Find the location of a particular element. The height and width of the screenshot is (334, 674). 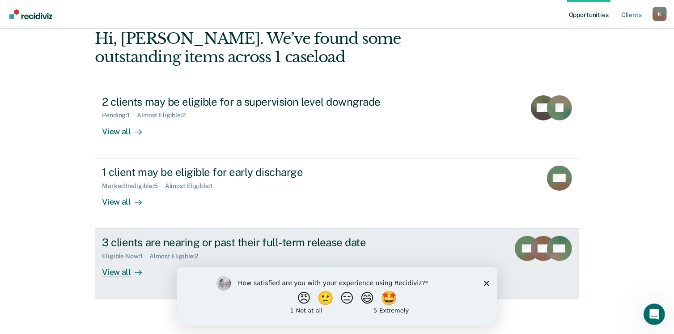

div: 1 - Not at all is located at coordinates (103, 43).